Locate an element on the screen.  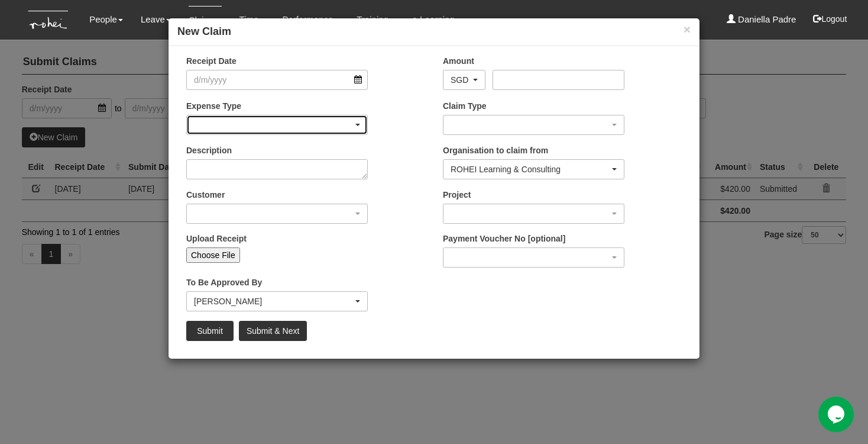
input: Choose File is located at coordinates (213, 255).